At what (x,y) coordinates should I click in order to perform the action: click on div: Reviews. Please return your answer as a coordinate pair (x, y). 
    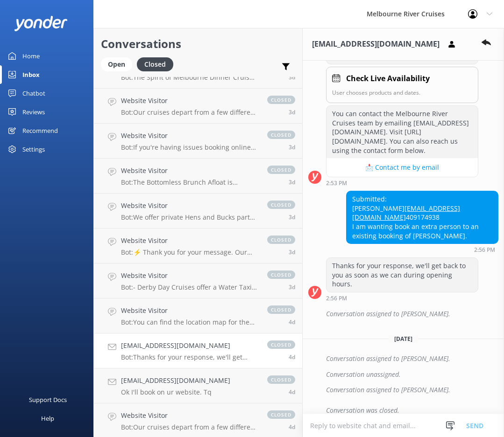
    Looking at the image, I should click on (34, 112).